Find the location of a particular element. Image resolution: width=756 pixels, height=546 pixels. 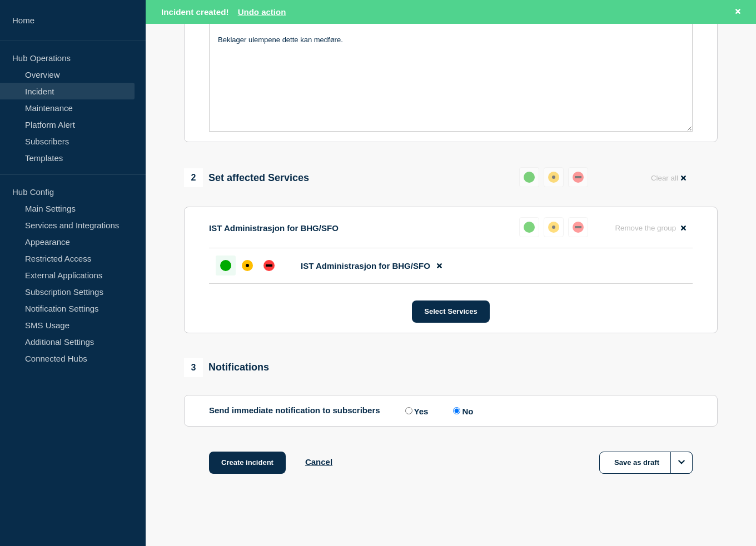

label: No is located at coordinates (461, 410).